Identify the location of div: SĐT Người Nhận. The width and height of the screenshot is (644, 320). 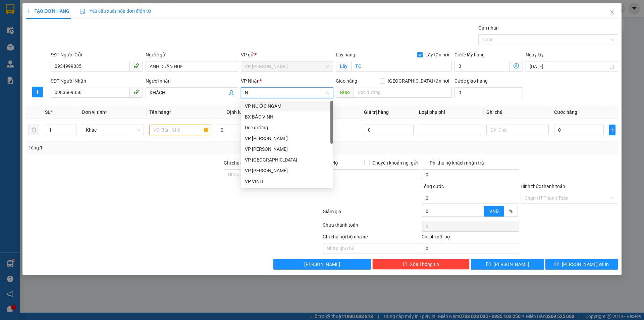
(97, 81).